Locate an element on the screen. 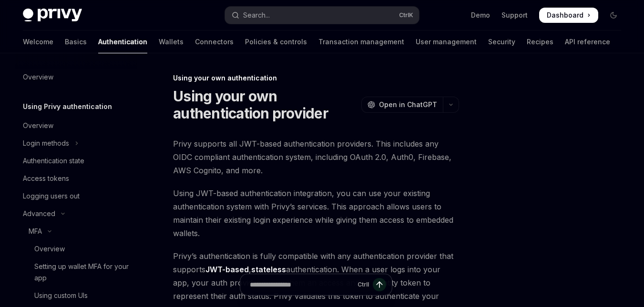 This screenshot has height=307, width=644. a: JWT-based is located at coordinates (227, 269).